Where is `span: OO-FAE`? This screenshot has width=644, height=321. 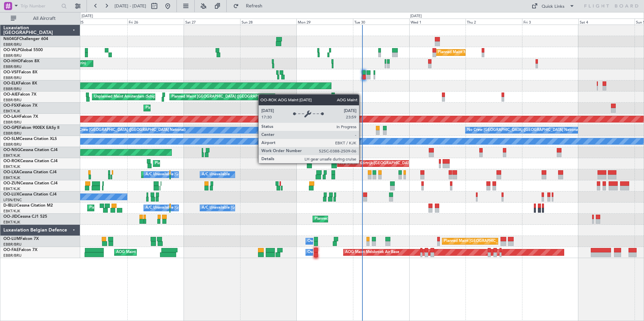 span: OO-FAE is located at coordinates (11, 250).